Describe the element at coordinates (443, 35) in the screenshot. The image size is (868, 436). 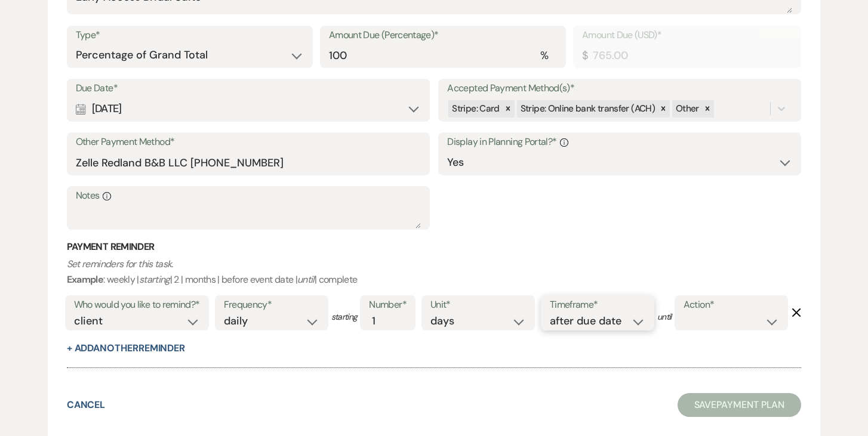
I see `label: Amount Due (Percentage)*` at that location.